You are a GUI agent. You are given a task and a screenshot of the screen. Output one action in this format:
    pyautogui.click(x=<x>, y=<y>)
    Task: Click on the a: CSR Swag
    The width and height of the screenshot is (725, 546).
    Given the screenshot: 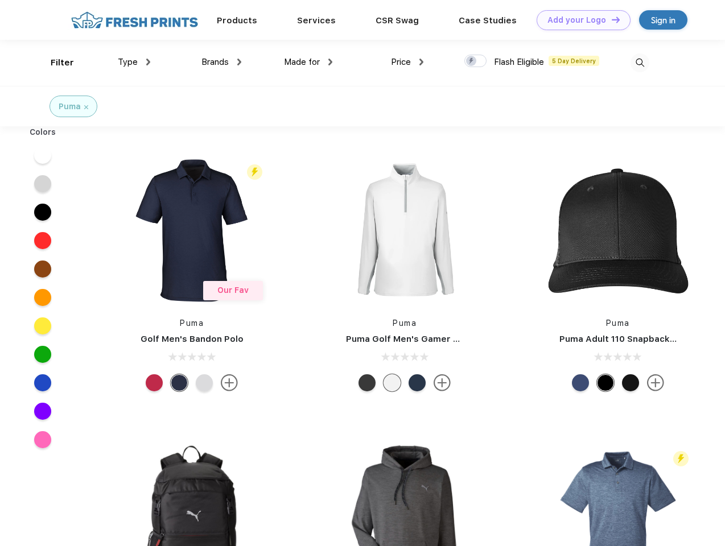 What is the action you would take?
    pyautogui.click(x=397, y=20)
    